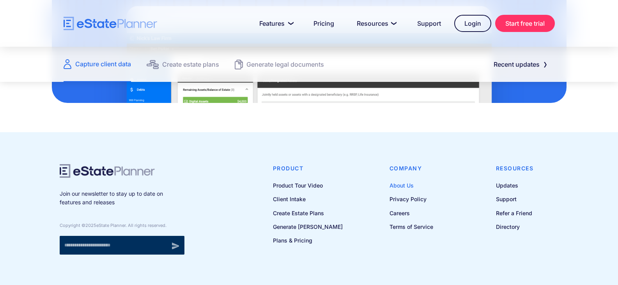  Describe the element at coordinates (411, 213) in the screenshot. I see `a: Careers` at that location.